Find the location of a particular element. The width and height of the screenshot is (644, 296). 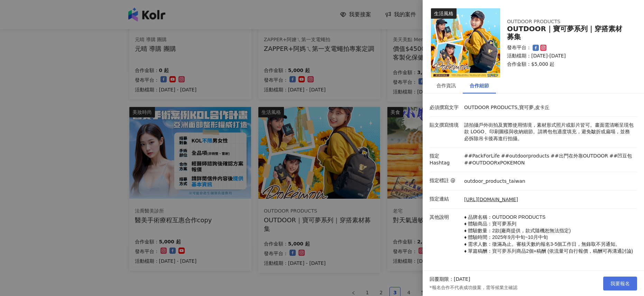

img: 【OUTDOOR】寶可夢系列 is located at coordinates (466, 43).